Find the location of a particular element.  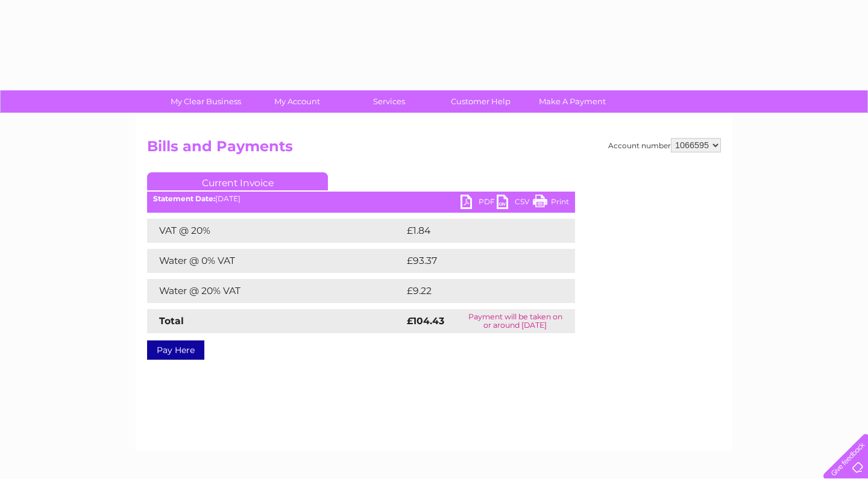

a: Print is located at coordinates (551, 203).